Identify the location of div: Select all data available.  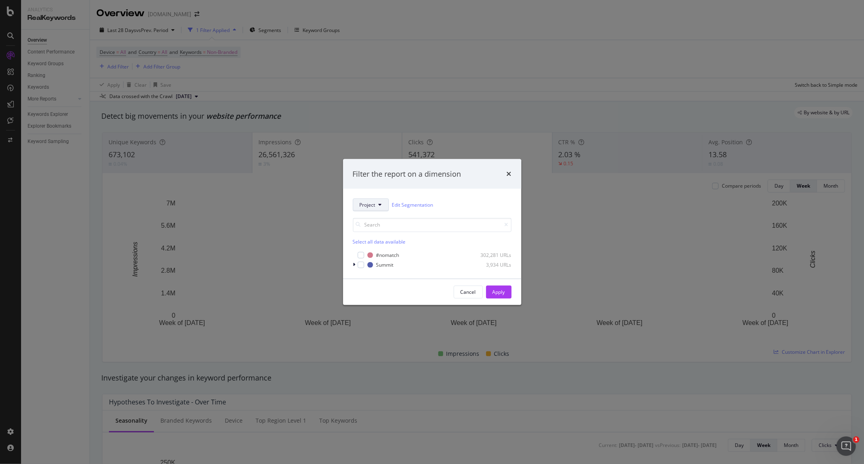
(432, 242).